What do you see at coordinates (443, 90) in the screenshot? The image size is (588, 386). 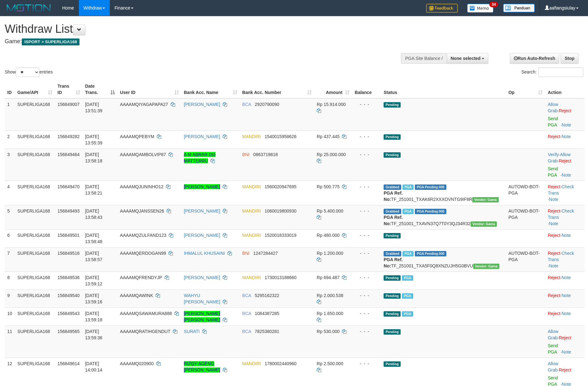 I see `th: Status` at bounding box center [443, 90].